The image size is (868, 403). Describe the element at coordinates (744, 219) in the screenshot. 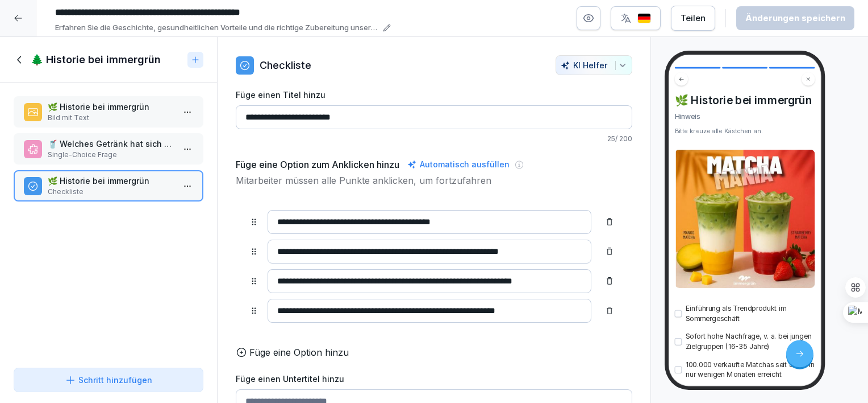

I see `img: ll0c85jxch0zcq3cwpl9pziy.png` at that location.